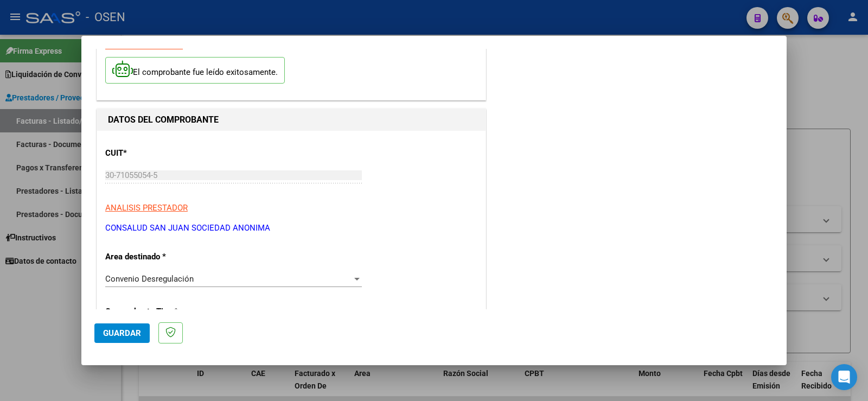 This screenshot has height=401, width=868. Describe the element at coordinates (122, 333) in the screenshot. I see `span: Guardar` at that location.